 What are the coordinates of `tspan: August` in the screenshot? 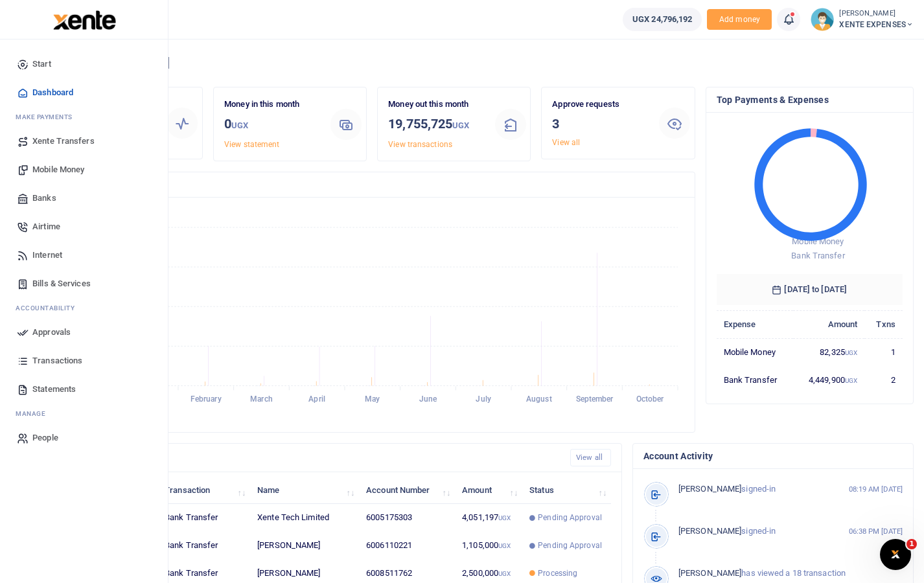 It's located at (539, 399).